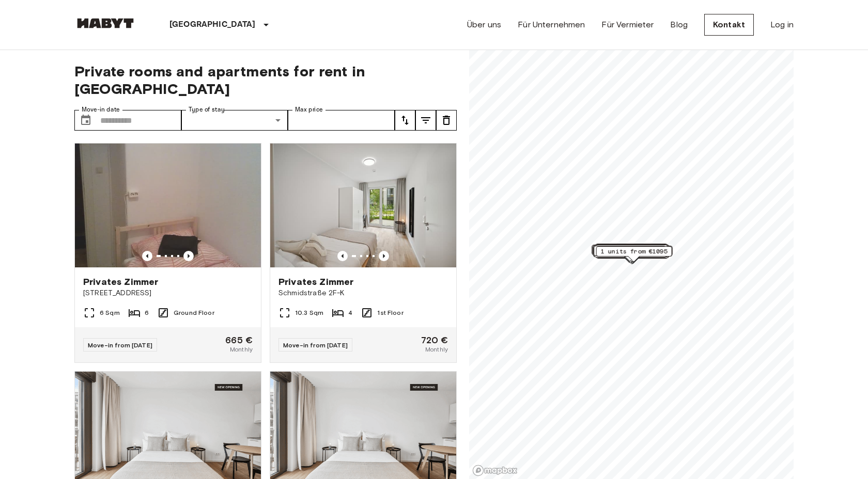  I want to click on span: 1 units from €1095, so click(634, 251).